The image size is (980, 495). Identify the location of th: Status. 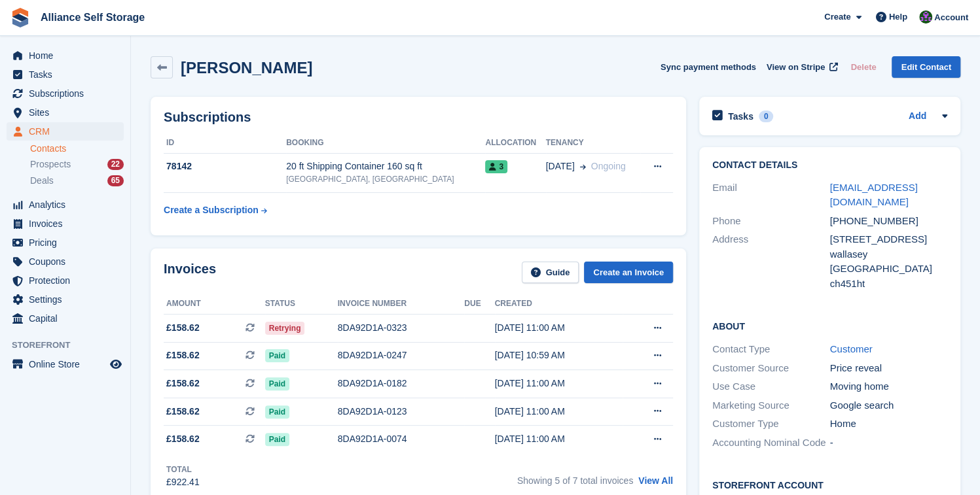
(301, 304).